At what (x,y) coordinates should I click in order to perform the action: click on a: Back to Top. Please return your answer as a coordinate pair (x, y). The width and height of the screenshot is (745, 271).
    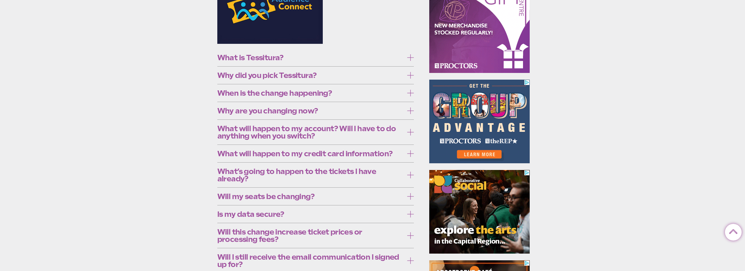
    Looking at the image, I should click on (731, 231).